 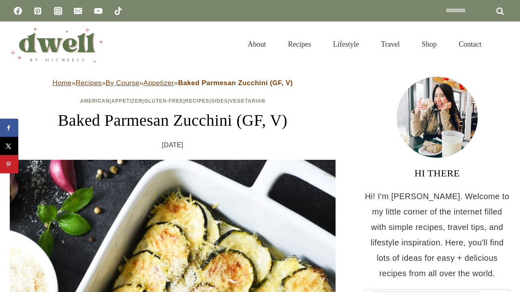 I want to click on a: Email, so click(x=78, y=11).